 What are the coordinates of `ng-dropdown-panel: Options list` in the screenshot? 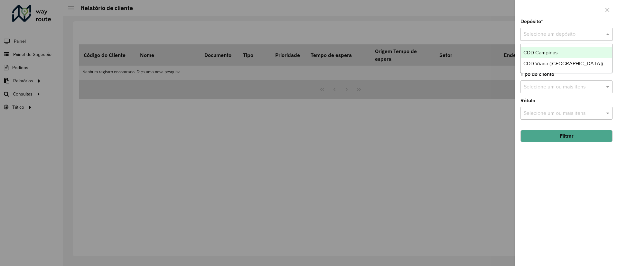 It's located at (567, 58).